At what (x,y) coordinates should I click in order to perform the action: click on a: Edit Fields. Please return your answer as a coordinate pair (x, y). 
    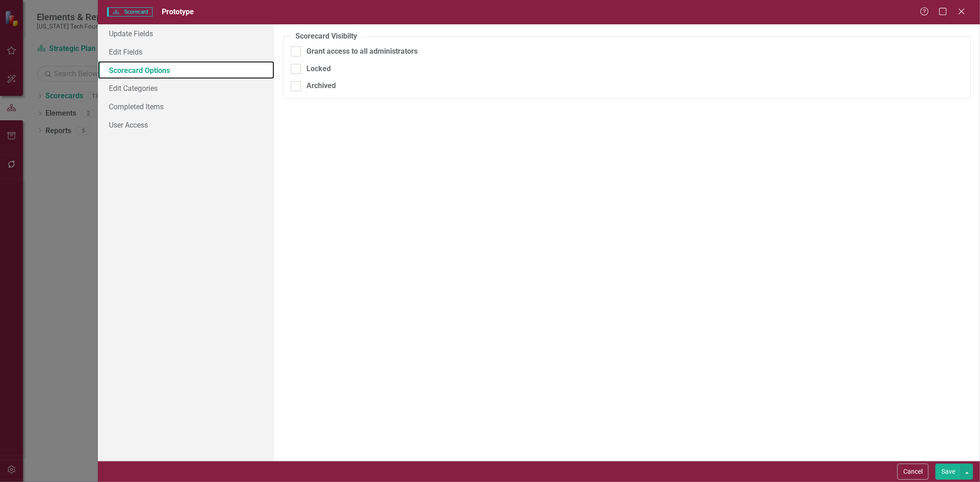
    Looking at the image, I should click on (186, 52).